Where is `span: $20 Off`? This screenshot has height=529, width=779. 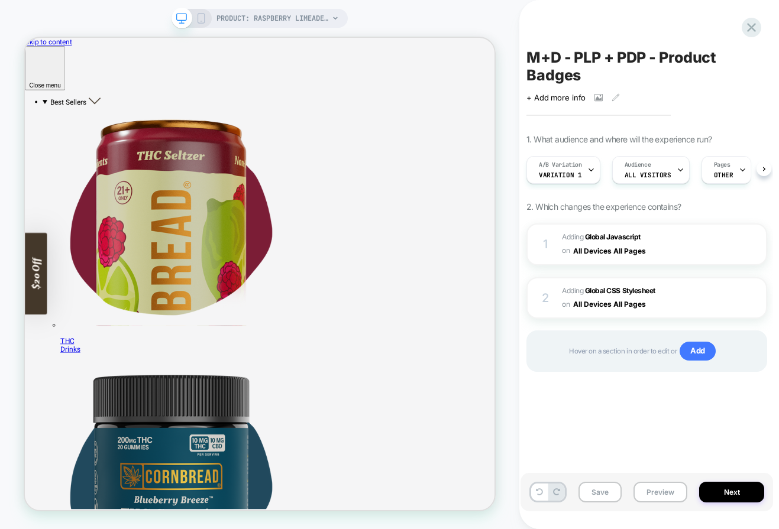
span: $20 Off is located at coordinates (15, 315).